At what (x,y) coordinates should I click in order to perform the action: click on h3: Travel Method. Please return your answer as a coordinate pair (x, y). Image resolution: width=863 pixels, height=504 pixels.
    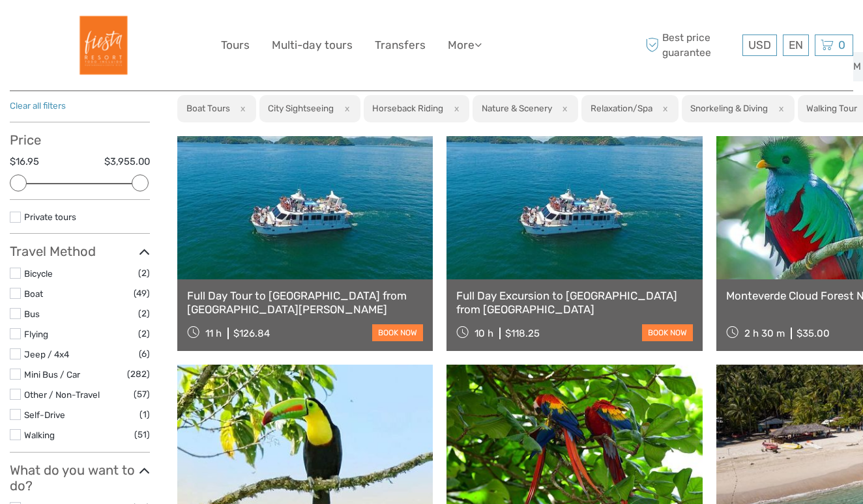
    Looking at the image, I should click on (79, 252).